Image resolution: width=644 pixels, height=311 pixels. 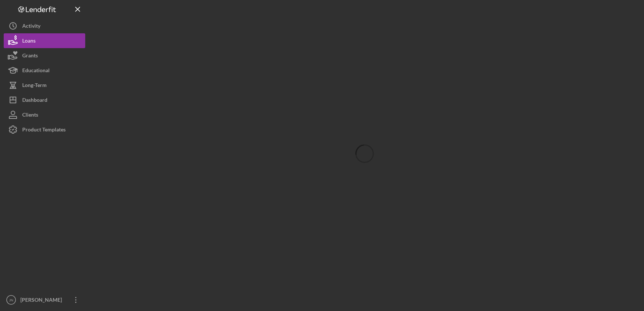 What do you see at coordinates (44, 41) in the screenshot?
I see `button: Loans` at bounding box center [44, 41].